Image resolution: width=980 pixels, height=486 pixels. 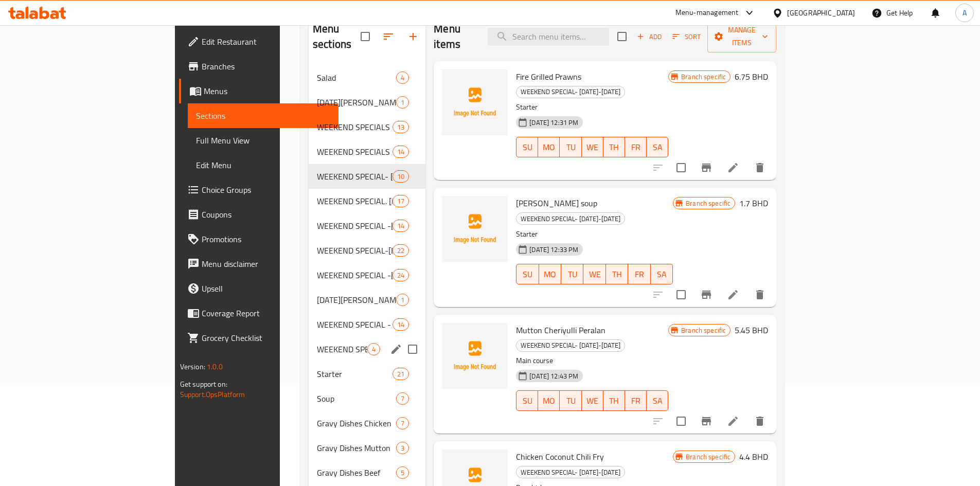 What do you see at coordinates (403, 78) in the screenshot?
I see `span: 4` at bounding box center [403, 78].